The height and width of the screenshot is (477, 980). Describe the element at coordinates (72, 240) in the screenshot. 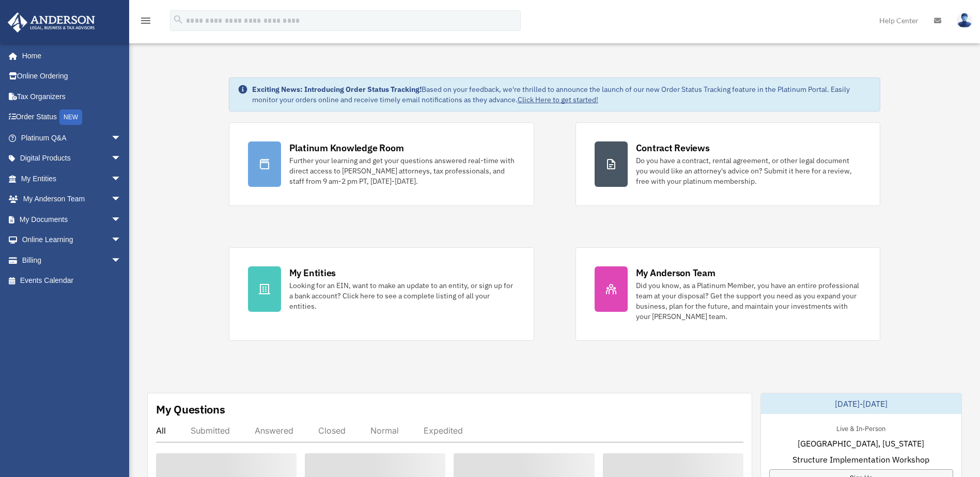

I see `a: Online Learningarrow_drop_down` at that location.